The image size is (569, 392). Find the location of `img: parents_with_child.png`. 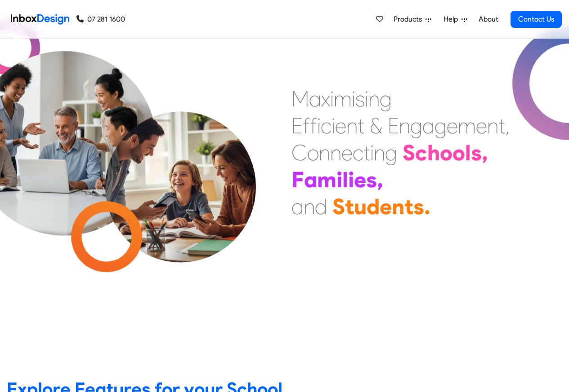

img: parents_with_child.png is located at coordinates (180, 171).